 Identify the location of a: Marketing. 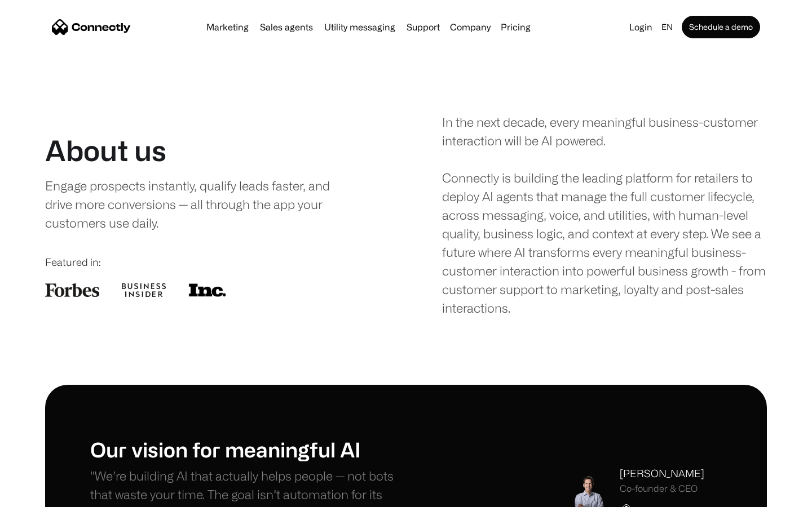
(227, 27).